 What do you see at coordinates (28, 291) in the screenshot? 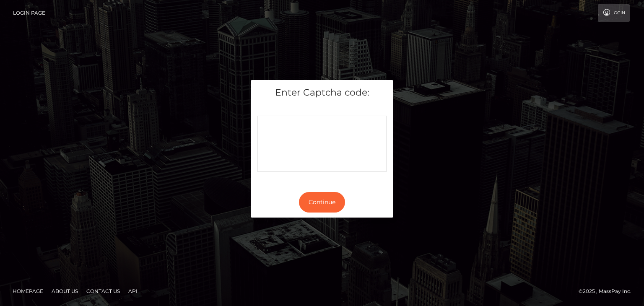
I see `a: Homepage` at bounding box center [28, 291].